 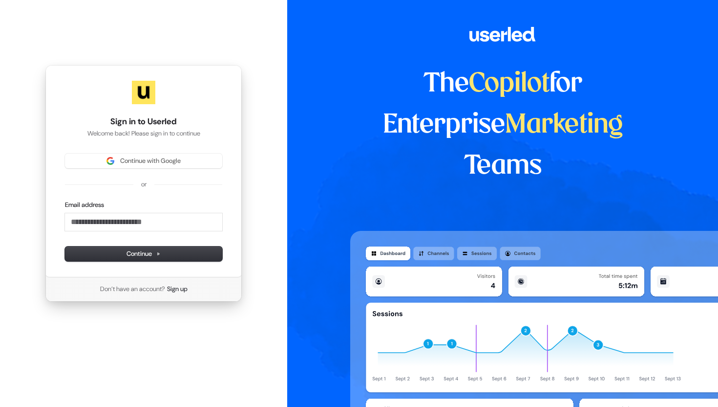 What do you see at coordinates (503, 125) in the screenshot?
I see `h1: The for Enterprise Teams` at bounding box center [503, 125].